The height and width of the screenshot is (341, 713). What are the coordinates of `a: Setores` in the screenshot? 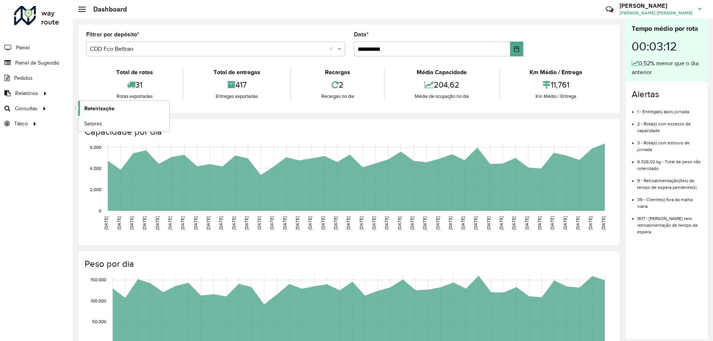 It's located at (124, 124).